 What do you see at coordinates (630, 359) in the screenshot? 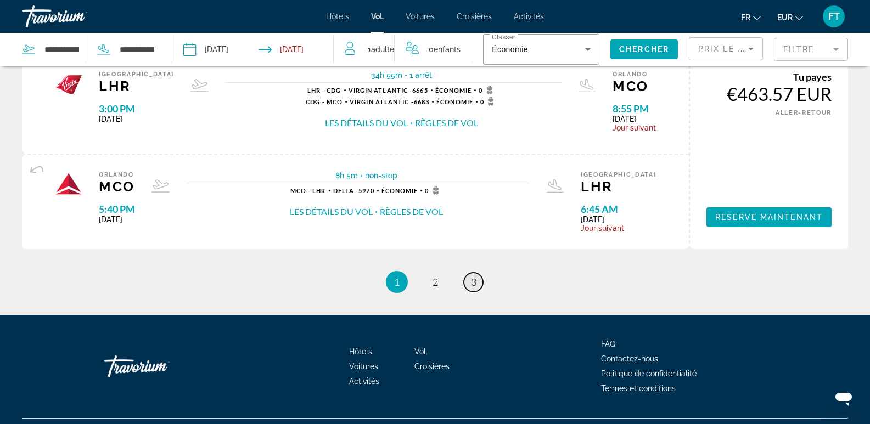
I see `a: Contactez-nous` at bounding box center [630, 359].